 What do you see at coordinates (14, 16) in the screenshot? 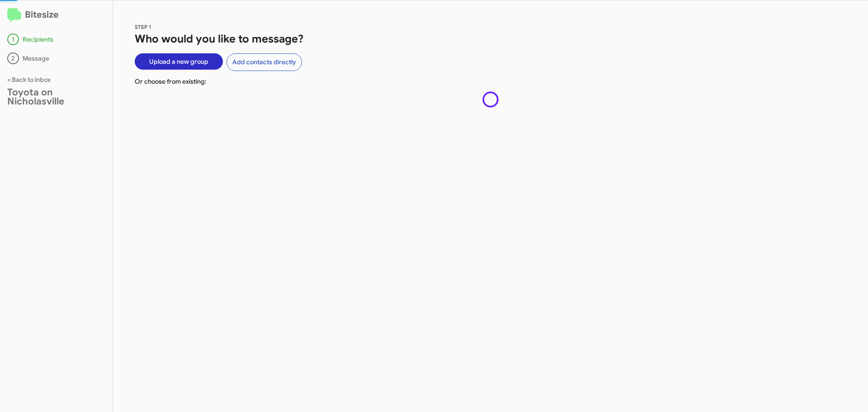
I see `img: logo-minimal.svg` at bounding box center [14, 16].